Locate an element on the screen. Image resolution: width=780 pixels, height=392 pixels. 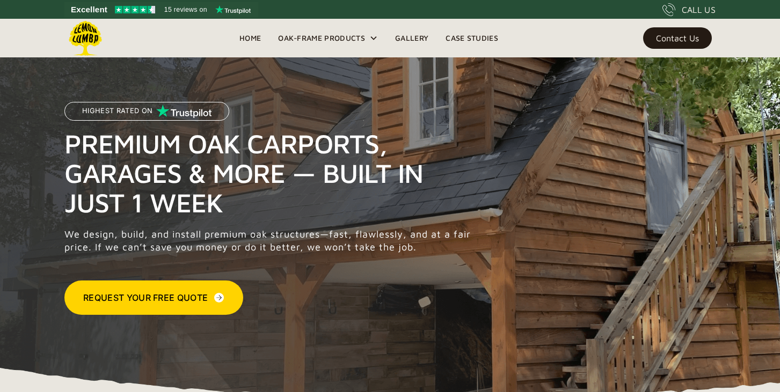
span: Excellent is located at coordinates (89, 10).